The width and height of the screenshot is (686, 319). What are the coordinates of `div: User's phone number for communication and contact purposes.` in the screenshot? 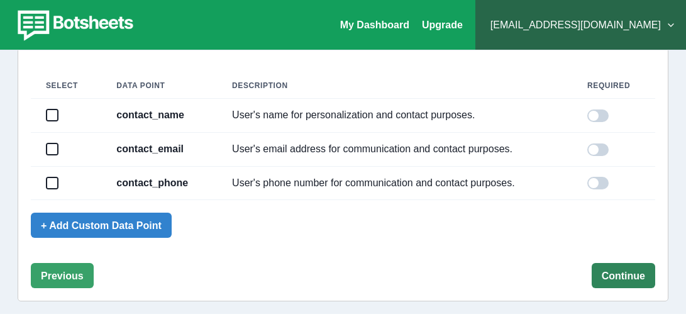 It's located at (394, 183).